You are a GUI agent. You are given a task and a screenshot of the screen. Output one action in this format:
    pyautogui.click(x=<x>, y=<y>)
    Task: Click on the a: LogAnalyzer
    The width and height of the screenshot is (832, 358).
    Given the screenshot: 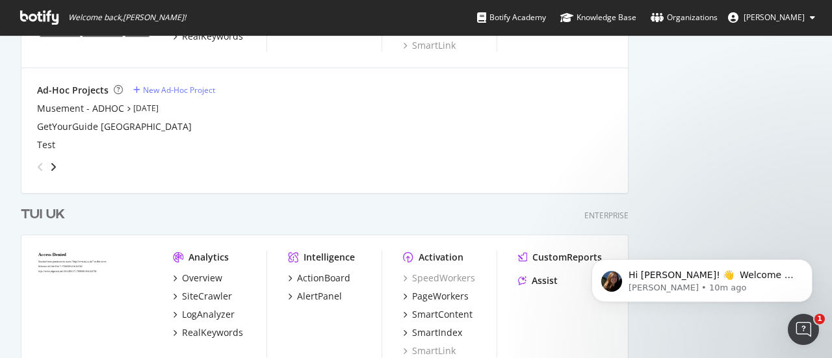 What is the action you would take?
    pyautogui.click(x=203, y=315)
    